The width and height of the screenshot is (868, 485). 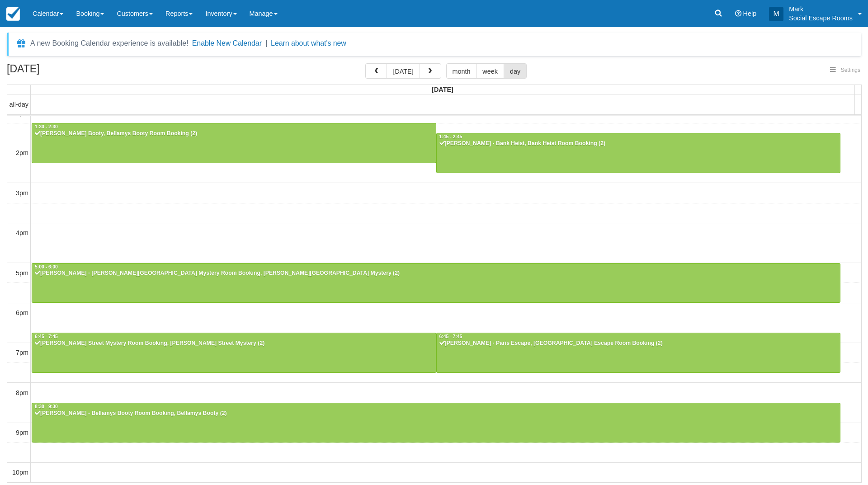 I want to click on img: checkfront-main-nav-mini-logo.png, so click(x=13, y=14).